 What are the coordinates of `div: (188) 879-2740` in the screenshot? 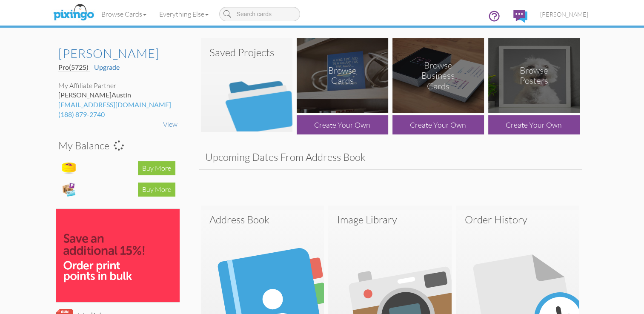 It's located at (118, 114).